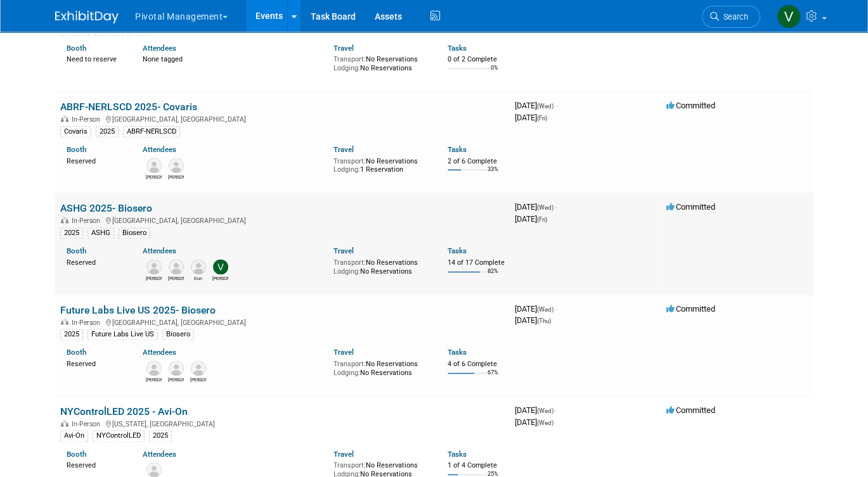 This screenshot has width=868, height=477. Describe the element at coordinates (493, 276) in the screenshot. I see `td: 82%` at that location.